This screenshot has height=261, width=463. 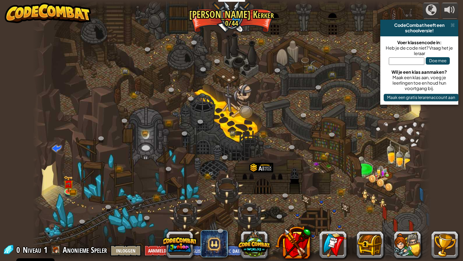 I want to click on div: CodeCombat heeft een, so click(x=420, y=25).